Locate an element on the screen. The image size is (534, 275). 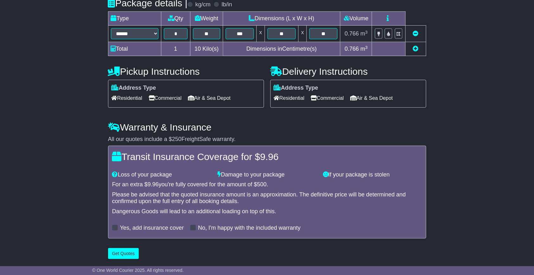
td: Weight is located at coordinates (207, 19).